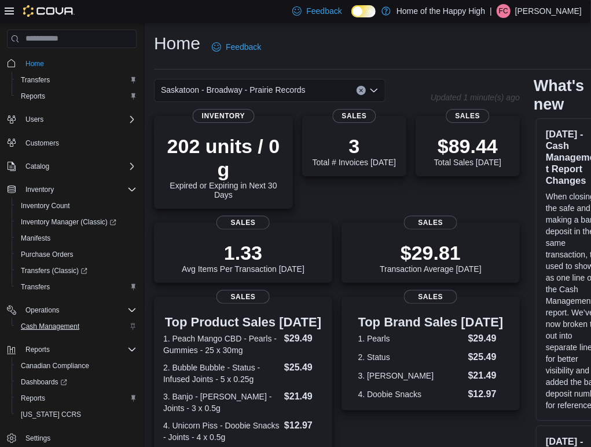 This screenshot has height=447, width=591. What do you see at coordinates (76, 238) in the screenshot?
I see `button: Manifests` at bounding box center [76, 238].